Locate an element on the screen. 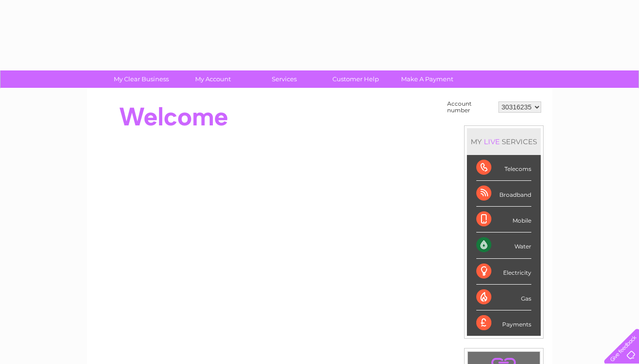 The width and height of the screenshot is (639, 364). a: My Clear Business is located at coordinates (141, 79).